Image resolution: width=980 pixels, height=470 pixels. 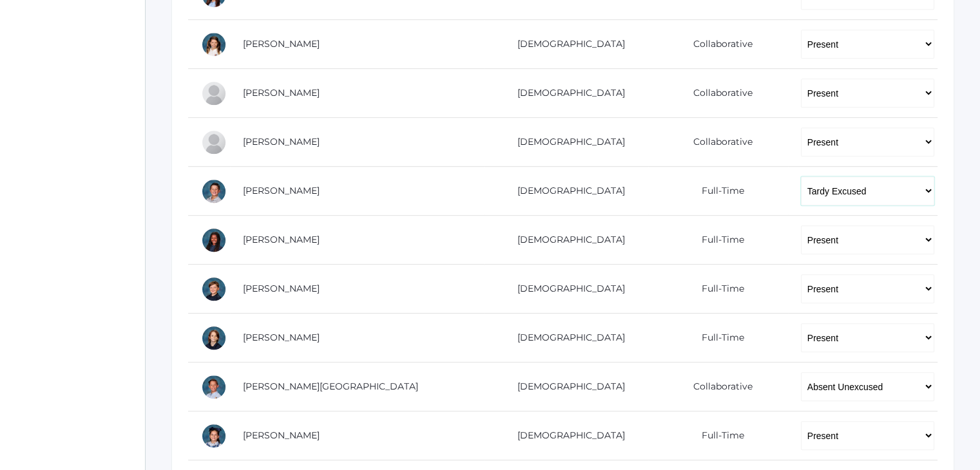 I want to click on div: Levi Herrera, so click(x=214, y=191).